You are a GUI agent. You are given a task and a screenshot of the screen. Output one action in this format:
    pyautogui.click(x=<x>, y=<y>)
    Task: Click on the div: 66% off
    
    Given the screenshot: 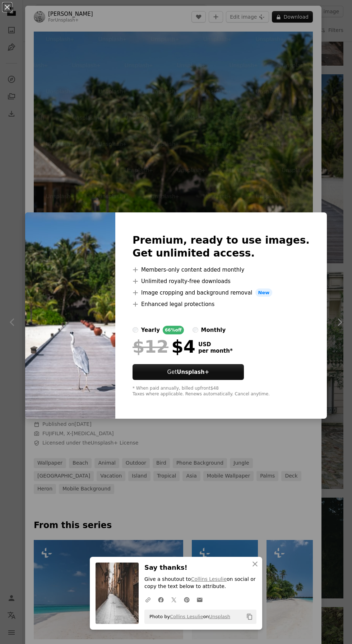 What is the action you would take?
    pyautogui.click(x=173, y=330)
    